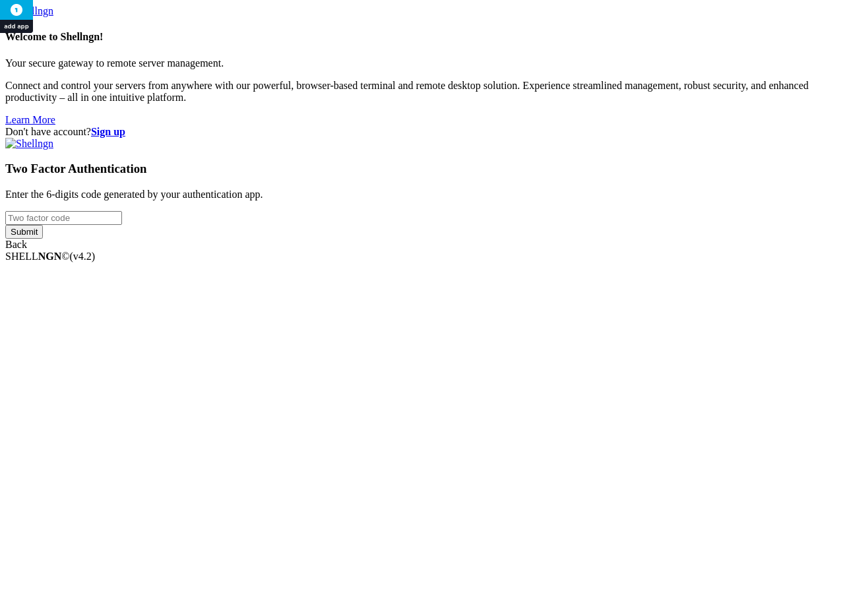 The image size is (847, 616). What do you see at coordinates (424, 194) in the screenshot?
I see `p: Enter the 6-digits code generated by your authentication app.` at bounding box center [424, 194].